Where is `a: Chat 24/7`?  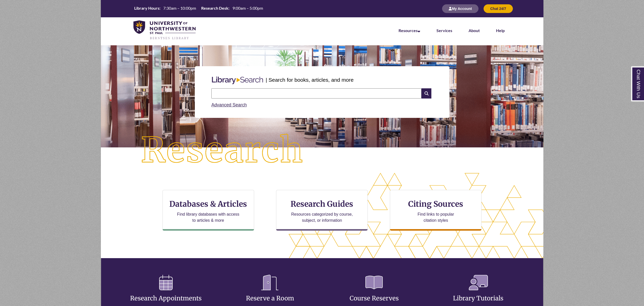
a: Chat 24/7 is located at coordinates (498, 8).